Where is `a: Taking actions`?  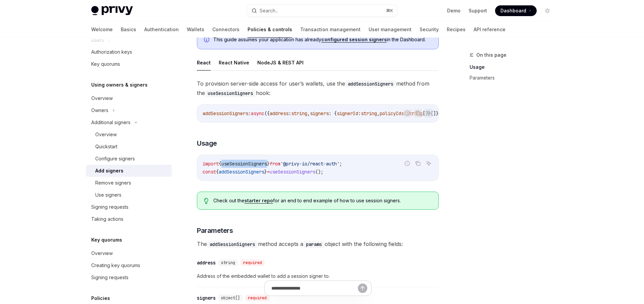 a: Taking actions is located at coordinates (129, 219).